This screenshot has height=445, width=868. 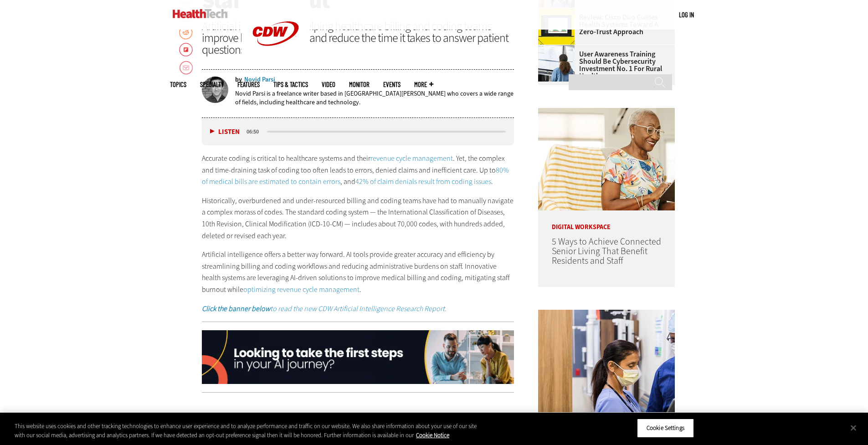 What do you see at coordinates (606, 422) in the screenshot?
I see `p: Security` at bounding box center [606, 422].